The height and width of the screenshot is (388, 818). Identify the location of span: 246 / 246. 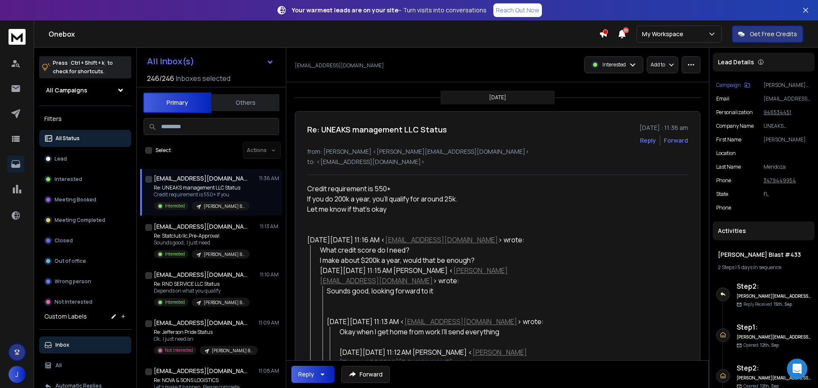
(161, 78).